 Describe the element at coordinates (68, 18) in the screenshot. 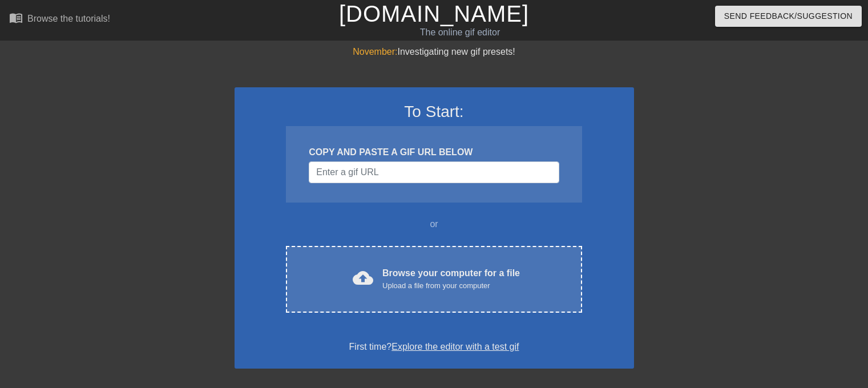

I see `div: Browse the tutorials!` at that location.